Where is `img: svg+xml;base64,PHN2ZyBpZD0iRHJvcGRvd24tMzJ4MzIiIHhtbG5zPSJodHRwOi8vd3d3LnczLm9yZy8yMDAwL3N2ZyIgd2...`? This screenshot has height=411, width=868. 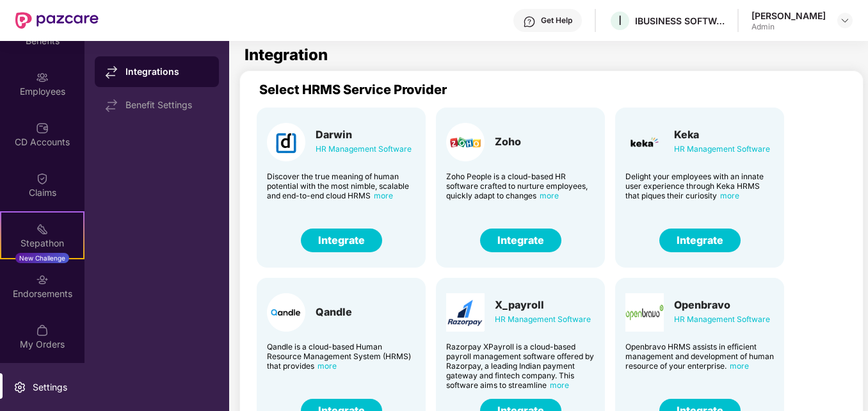
img: svg+xml;base64,PHN2ZyBpZD0iRHJvcGRvd24tMzJ4MzIiIHhtbG5zPSJodHRwOi8vd3d3LnczLm9yZy8yMDAwL3N2ZyIgd2... is located at coordinates (845, 21).